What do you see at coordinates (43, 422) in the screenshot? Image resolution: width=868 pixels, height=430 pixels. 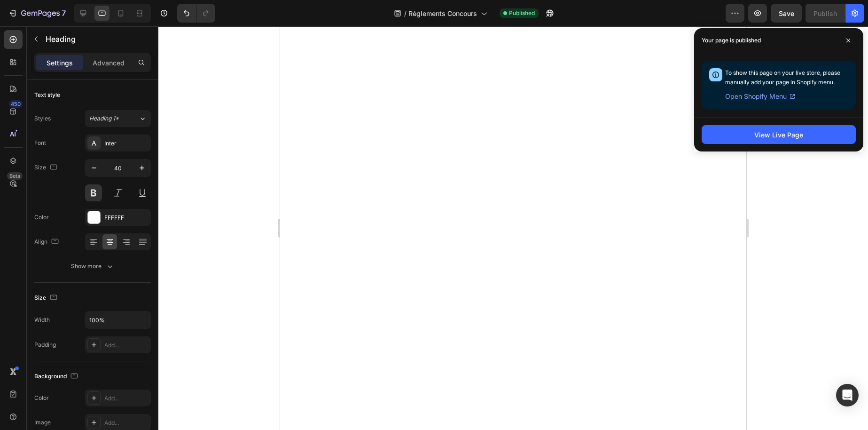 I see `div: Image` at bounding box center [43, 422].